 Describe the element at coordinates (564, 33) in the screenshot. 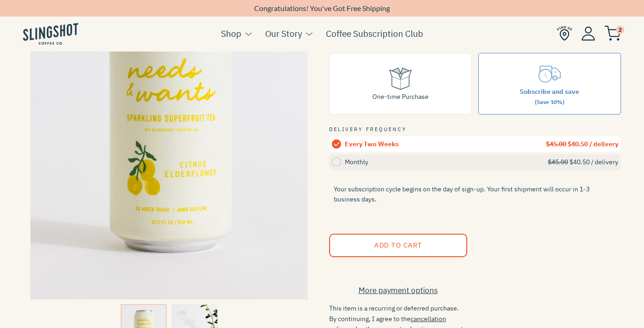

I see `img: Find Us` at that location.